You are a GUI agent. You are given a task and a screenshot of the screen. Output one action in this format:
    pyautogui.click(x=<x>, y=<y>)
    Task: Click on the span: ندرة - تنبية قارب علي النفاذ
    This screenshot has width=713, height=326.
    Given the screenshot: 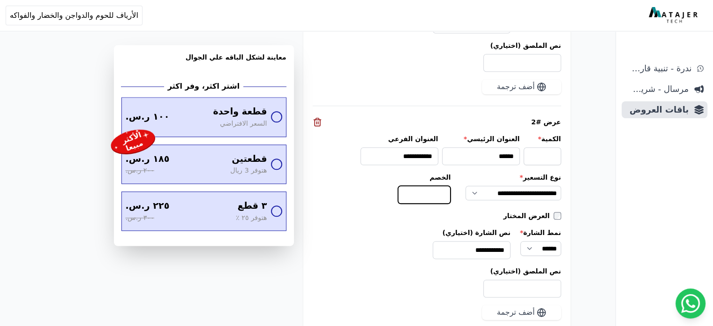 What is the action you would take?
    pyautogui.click(x=659, y=68)
    